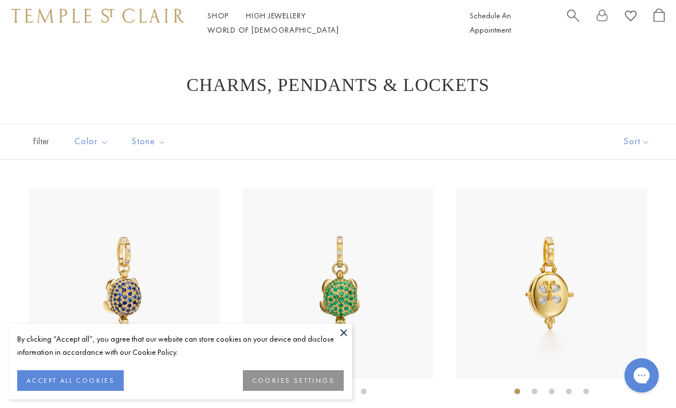  I want to click on img: 18K Emerald Pavé Turtle Locket, so click(337, 283).